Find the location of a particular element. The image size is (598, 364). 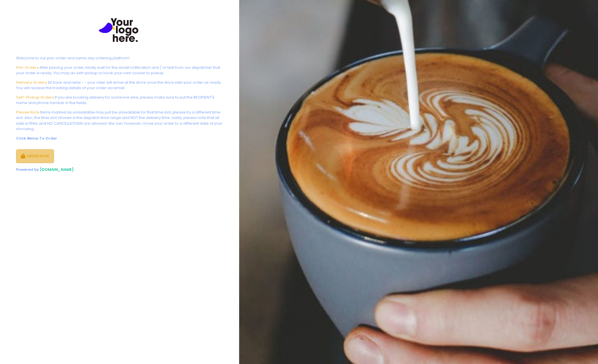

div: Items marked as unavailable may just be unavailable for that time slot, please try a different ti... is located at coordinates (120, 120).